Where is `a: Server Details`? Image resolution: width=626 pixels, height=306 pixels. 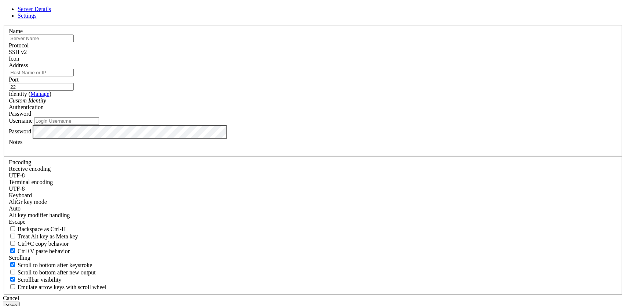
a: Server Details is located at coordinates (34, 9).